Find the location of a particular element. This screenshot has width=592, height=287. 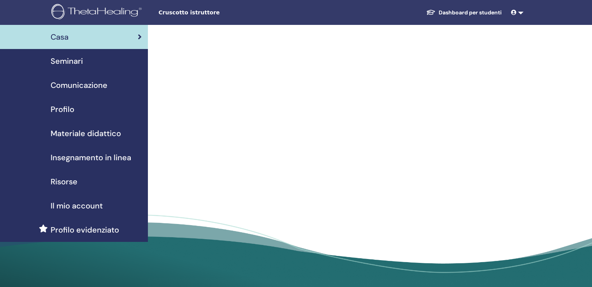

span: Cruscotto istruttore is located at coordinates (217, 12).